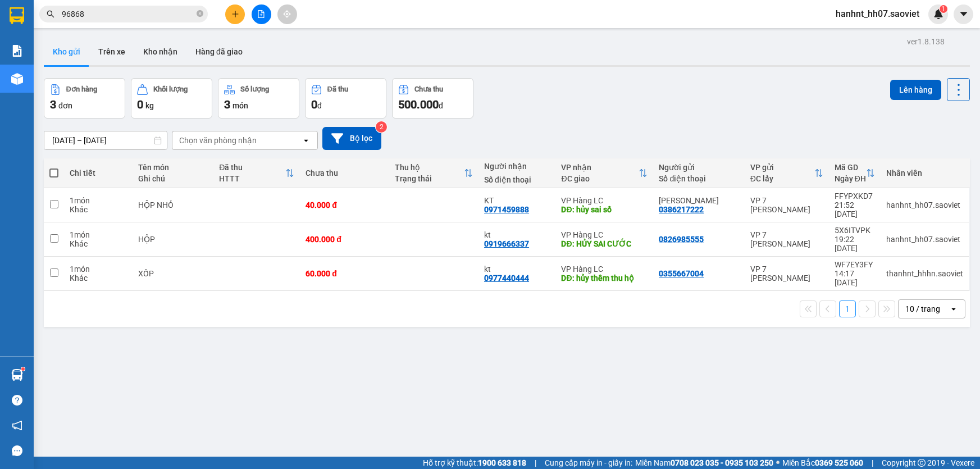  What do you see at coordinates (66, 52) in the screenshot?
I see `button: Kho gửi` at bounding box center [66, 52].